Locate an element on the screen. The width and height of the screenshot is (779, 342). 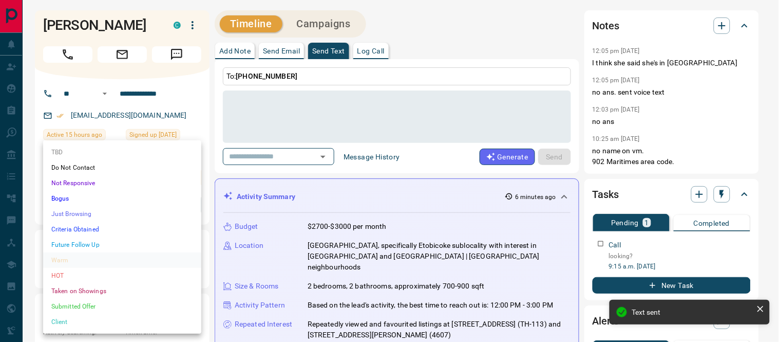
li: TBD is located at coordinates (122, 152).